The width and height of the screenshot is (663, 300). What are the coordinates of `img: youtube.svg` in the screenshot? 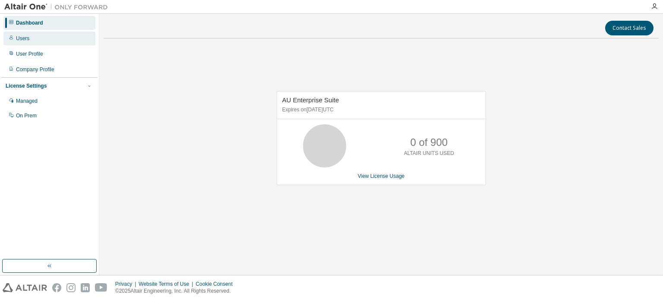 It's located at (101, 288).